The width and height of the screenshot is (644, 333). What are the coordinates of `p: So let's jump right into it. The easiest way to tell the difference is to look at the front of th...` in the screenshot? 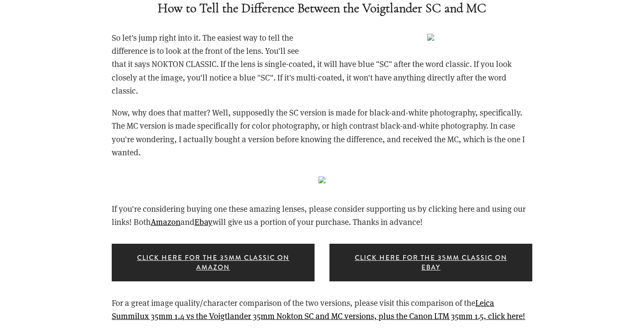 It's located at (322, 64).